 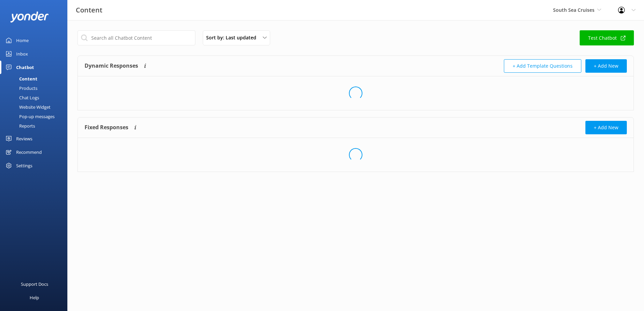 I want to click on a: Test Chatbot, so click(x=607, y=38).